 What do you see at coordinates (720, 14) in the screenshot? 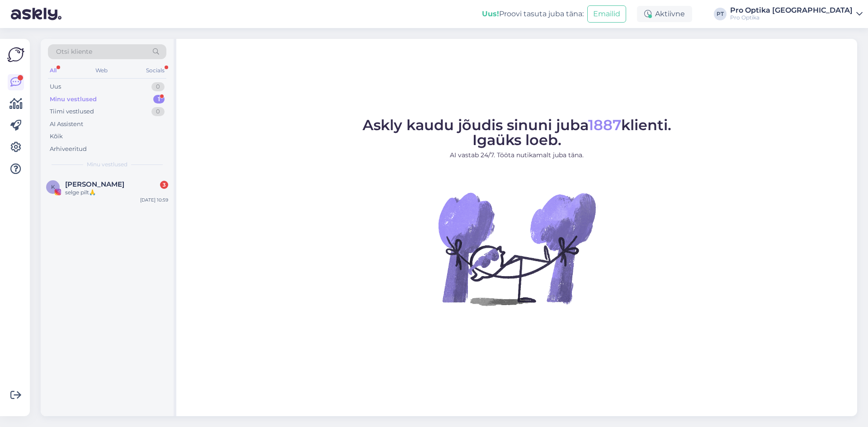
I see `div: PT` at bounding box center [720, 14].